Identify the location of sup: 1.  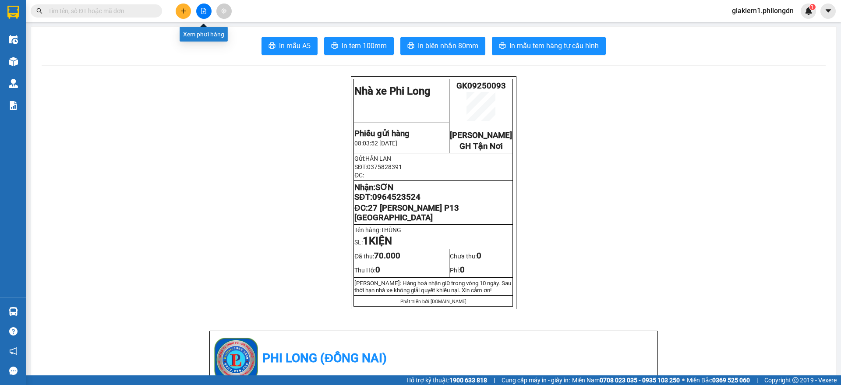
(812, 7).